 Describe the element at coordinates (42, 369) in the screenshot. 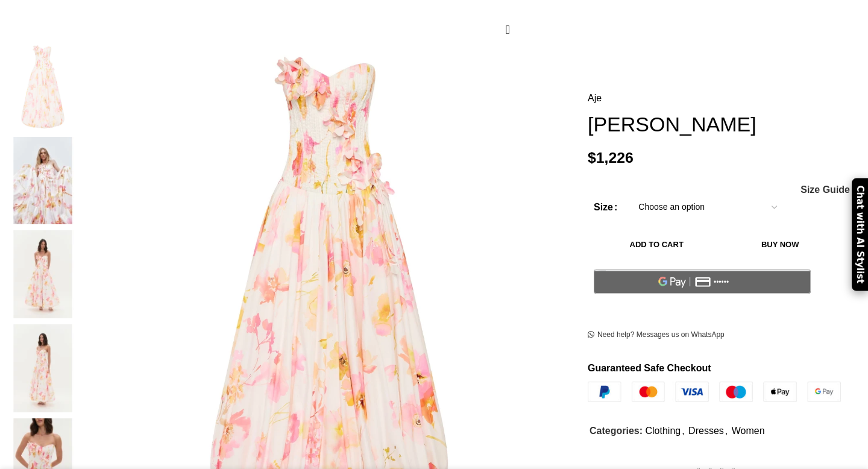

I see `img: aje world` at that location.